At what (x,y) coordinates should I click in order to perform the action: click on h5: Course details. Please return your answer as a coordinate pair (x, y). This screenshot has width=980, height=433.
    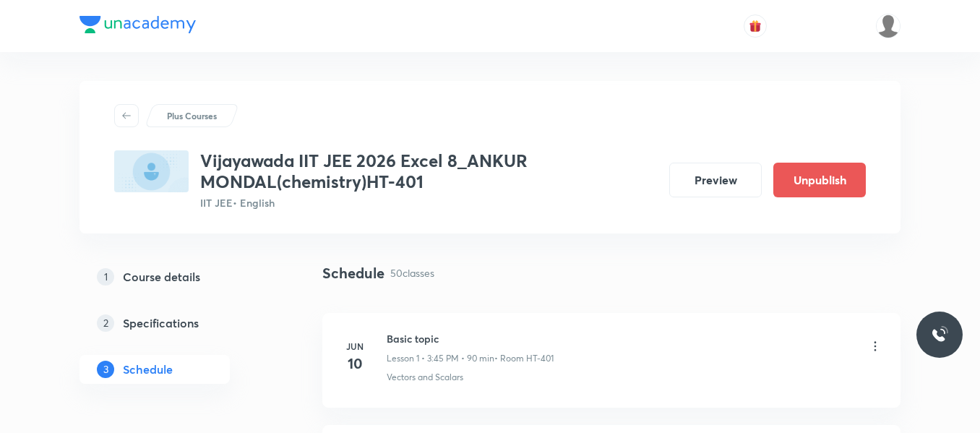
    Looking at the image, I should click on (162, 277).